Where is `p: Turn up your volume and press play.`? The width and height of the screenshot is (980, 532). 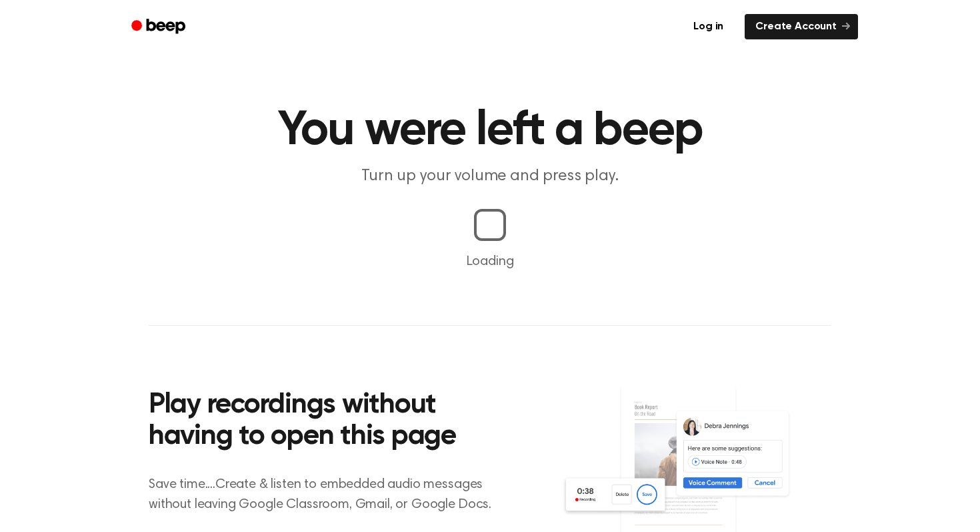
p: Turn up your volume and press play. is located at coordinates (490, 176).